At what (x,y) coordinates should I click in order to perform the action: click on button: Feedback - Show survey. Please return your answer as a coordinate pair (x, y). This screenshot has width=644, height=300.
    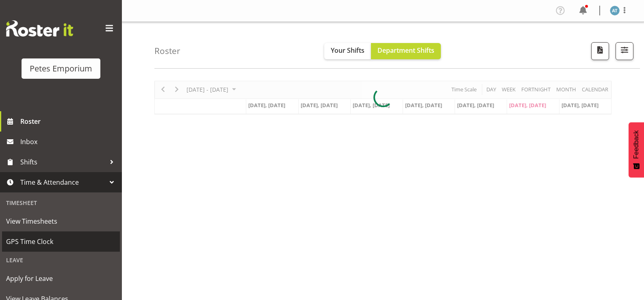
    Looking at the image, I should click on (636, 150).